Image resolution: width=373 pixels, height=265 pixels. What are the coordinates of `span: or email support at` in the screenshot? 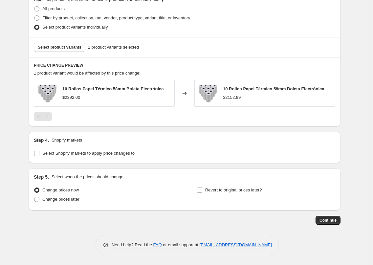 It's located at (181, 245).